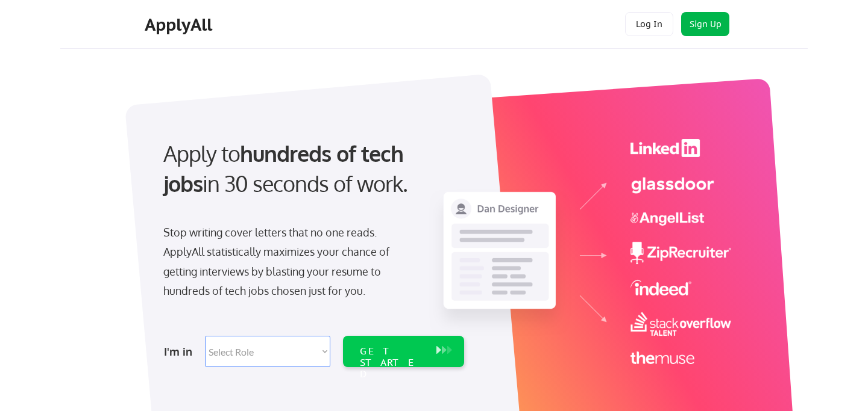 The image size is (868, 411). I want to click on div: I'm in, so click(181, 351).